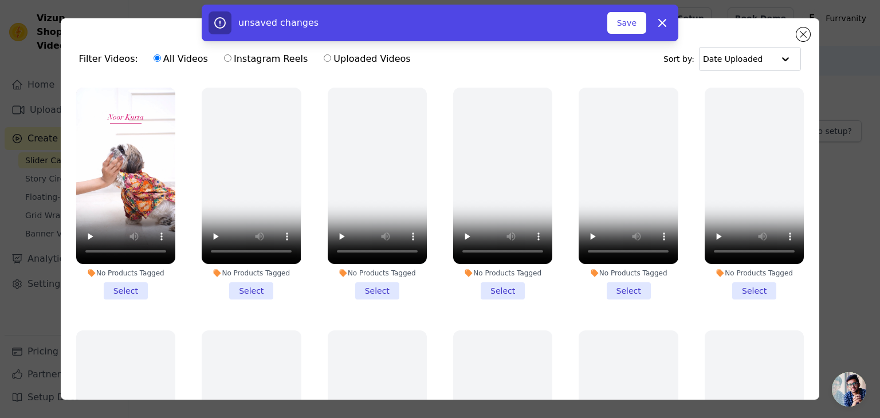 The width and height of the screenshot is (880, 418). Describe the element at coordinates (248, 59) in the screenshot. I see `div: Filter Videos:` at that location.